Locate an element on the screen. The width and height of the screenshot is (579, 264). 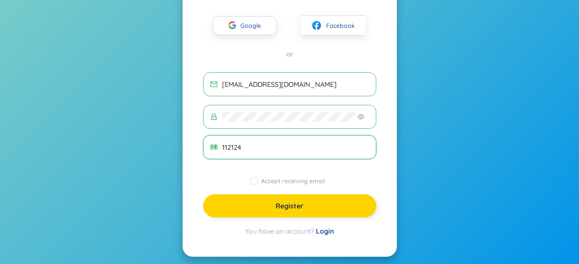
span: Accept receiving email is located at coordinates (292, 181).